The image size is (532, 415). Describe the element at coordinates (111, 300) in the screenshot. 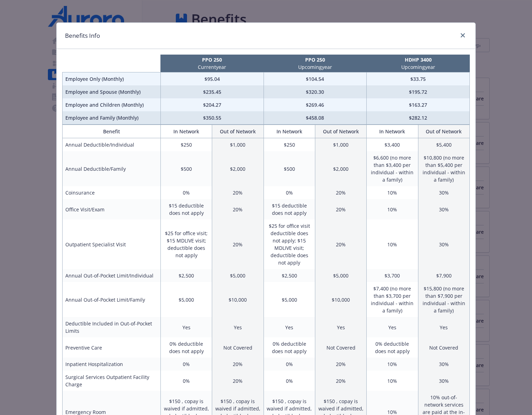

I see `td: Annual Out-of-Pocket Limit/Family` at that location.